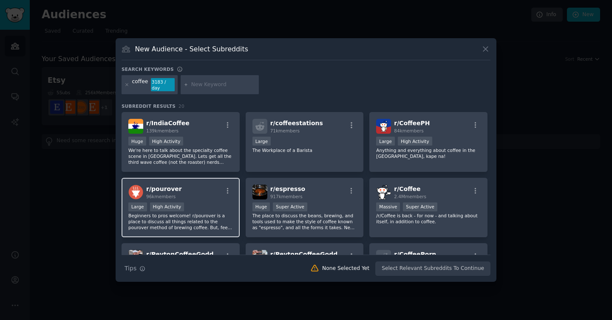  Describe the element at coordinates (148, 106) in the screenshot. I see `span: Subreddit Results` at that location.